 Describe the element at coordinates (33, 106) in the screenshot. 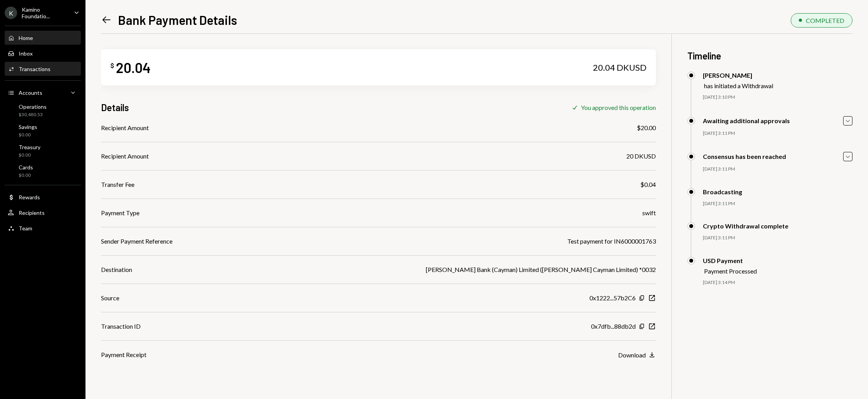

I see `div: Operations` at that location.